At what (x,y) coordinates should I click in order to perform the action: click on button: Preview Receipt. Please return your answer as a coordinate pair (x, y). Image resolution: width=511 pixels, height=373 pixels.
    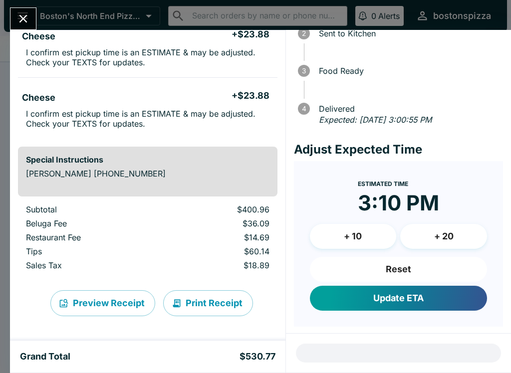
    Looking at the image, I should click on (103, 303).